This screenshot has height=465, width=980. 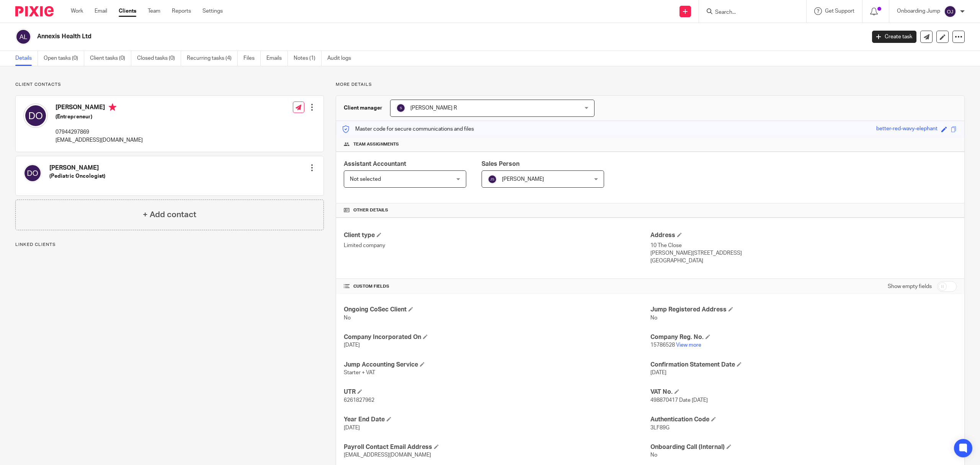 What do you see at coordinates (212, 11) in the screenshot?
I see `a: Settings` at bounding box center [212, 11].